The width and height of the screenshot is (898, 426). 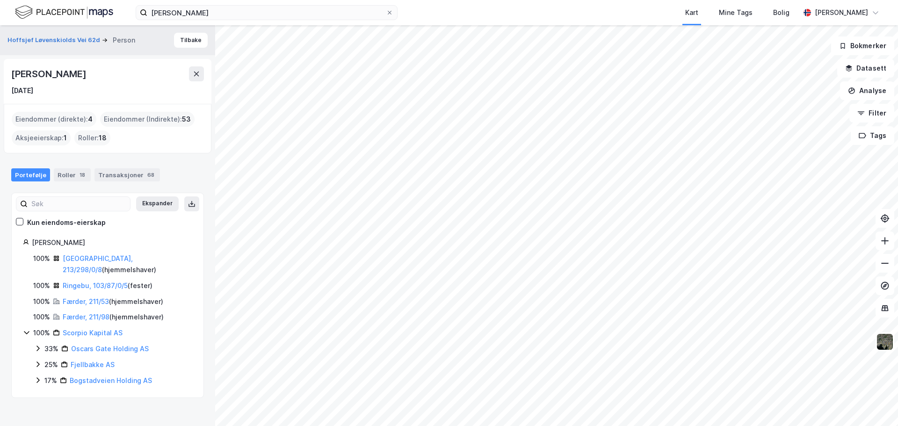 What do you see at coordinates (64, 12) in the screenshot?
I see `img: logo.f888ab2527a4732fd821a326f86c7f29.svg` at bounding box center [64, 12].